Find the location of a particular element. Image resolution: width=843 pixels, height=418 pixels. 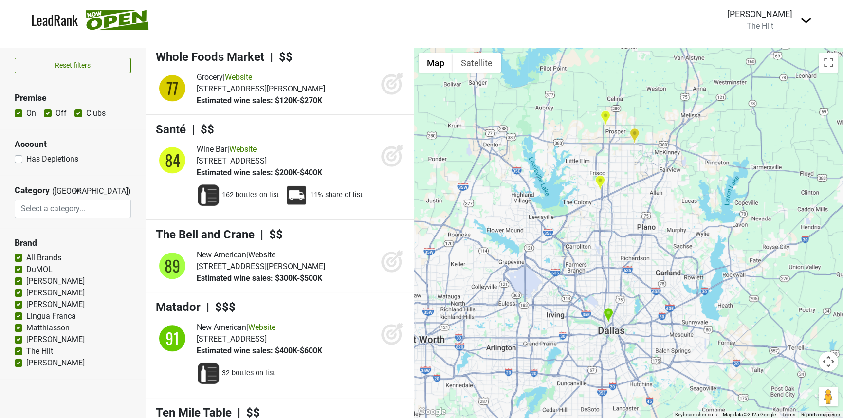

button: Reset filters is located at coordinates (73, 65).